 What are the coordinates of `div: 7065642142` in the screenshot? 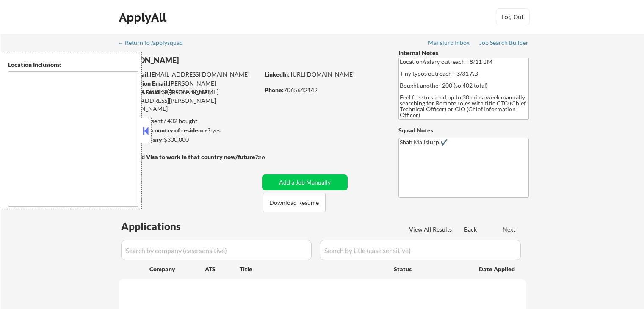 It's located at (325, 90).